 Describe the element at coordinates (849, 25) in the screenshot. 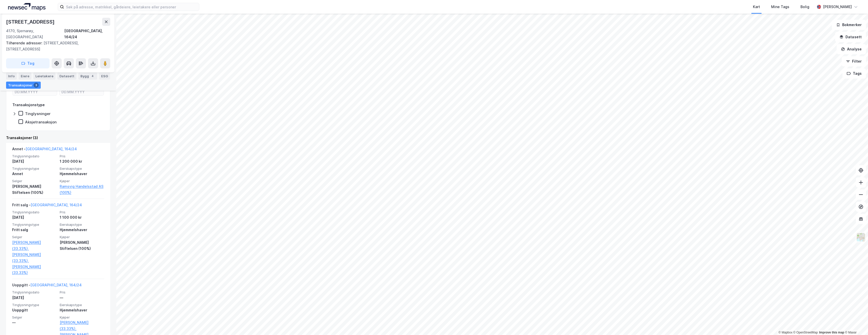

I see `button: Bokmerker` at that location.